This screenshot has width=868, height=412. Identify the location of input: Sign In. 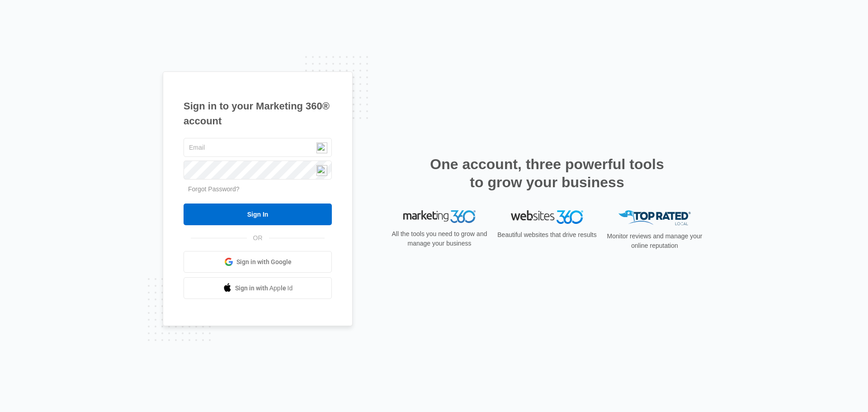
(257, 215).